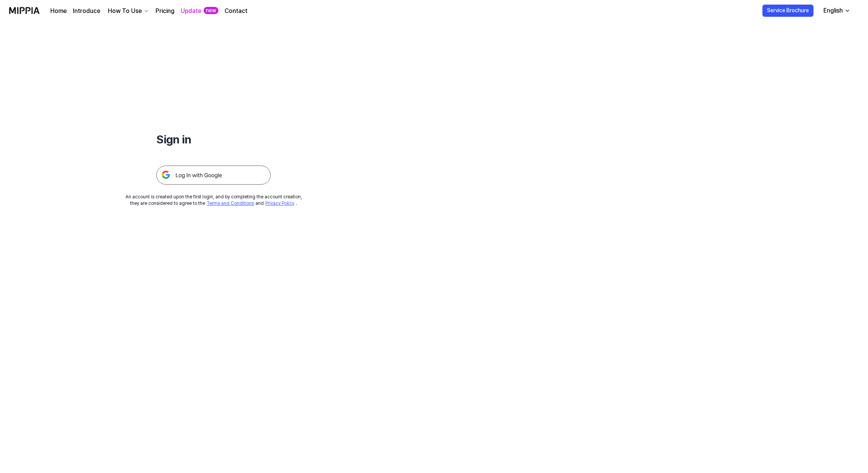 The width and height of the screenshot is (868, 473). I want to click on a: Terms and Conditions, so click(230, 203).